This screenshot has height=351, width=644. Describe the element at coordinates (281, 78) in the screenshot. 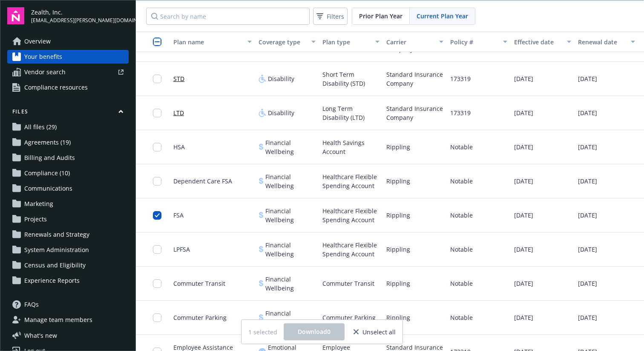

I see `span: Disability` at that location.